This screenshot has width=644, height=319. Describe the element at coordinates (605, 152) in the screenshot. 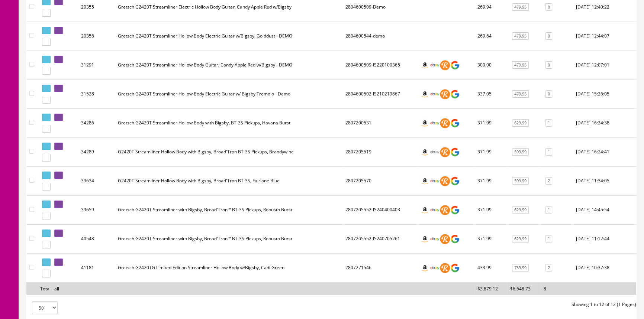

I see `td: 2023-06-01 16:24:41` at that location.